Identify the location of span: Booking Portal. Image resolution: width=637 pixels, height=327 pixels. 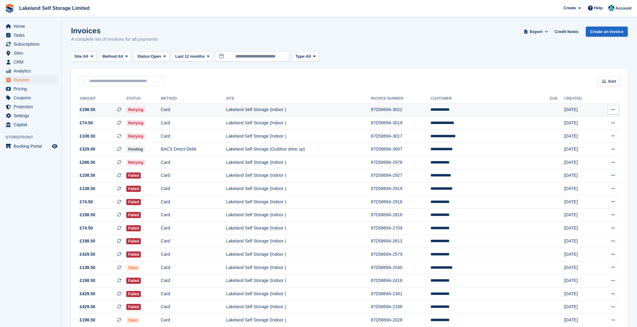
(32, 146).